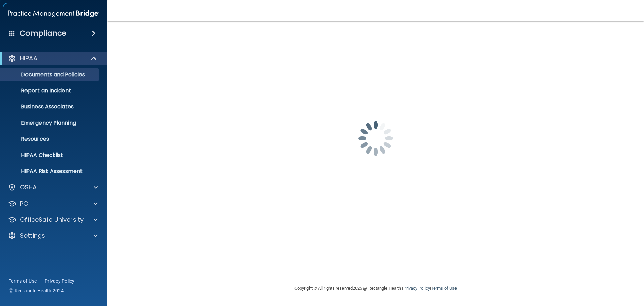 The image size is (644, 306). Describe the element at coordinates (53, 58) in the screenshot. I see `a: HIPAA` at that location.